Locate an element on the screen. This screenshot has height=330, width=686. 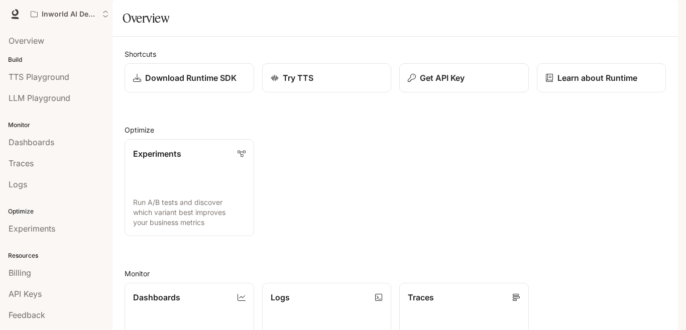
a: Learn about Runtime is located at coordinates (602, 78).